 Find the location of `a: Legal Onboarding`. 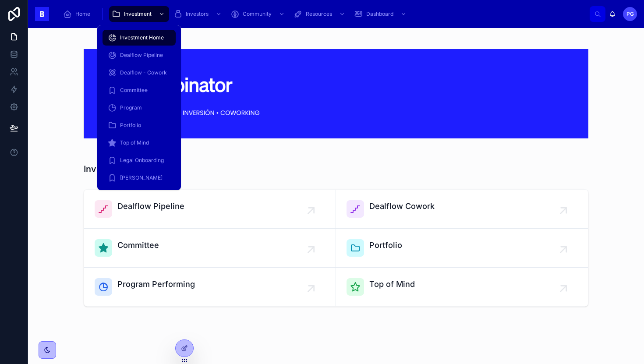

a: Legal Onboarding is located at coordinates (139, 160).